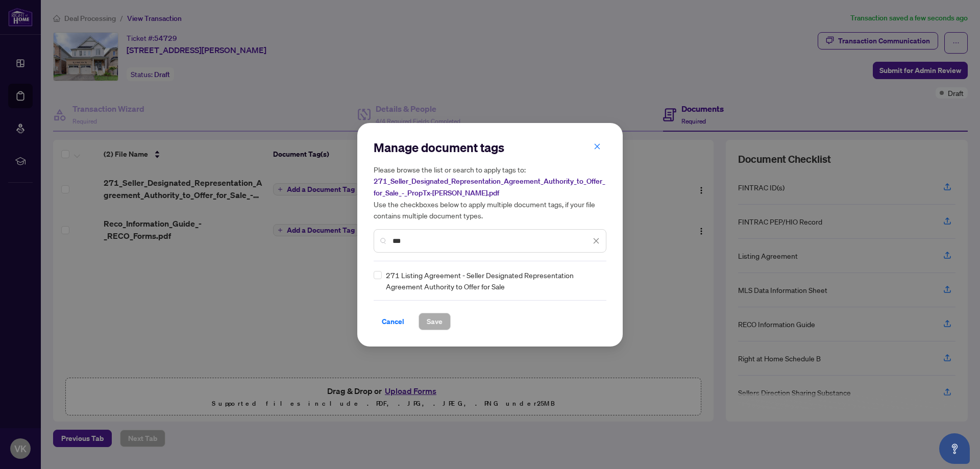 Image resolution: width=980 pixels, height=469 pixels. Describe the element at coordinates (955, 449) in the screenshot. I see `button: Open asap` at that location.